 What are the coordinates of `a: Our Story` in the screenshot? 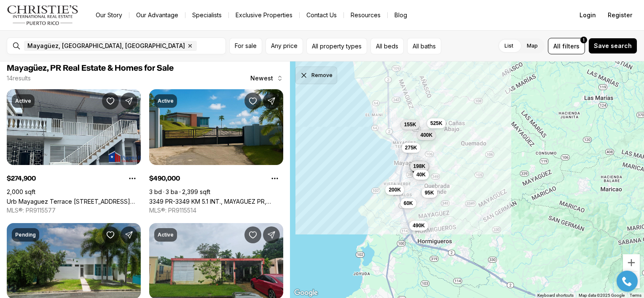 It's located at (109, 15).